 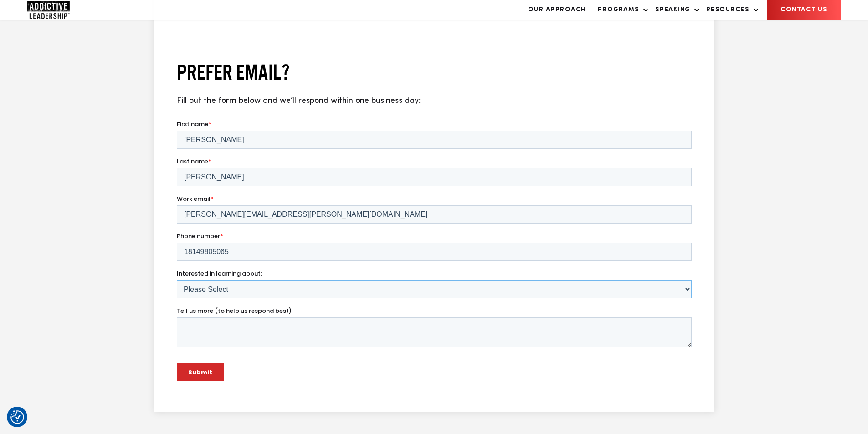 What do you see at coordinates (675, 10) in the screenshot?
I see `a: Speaking` at bounding box center [675, 10].